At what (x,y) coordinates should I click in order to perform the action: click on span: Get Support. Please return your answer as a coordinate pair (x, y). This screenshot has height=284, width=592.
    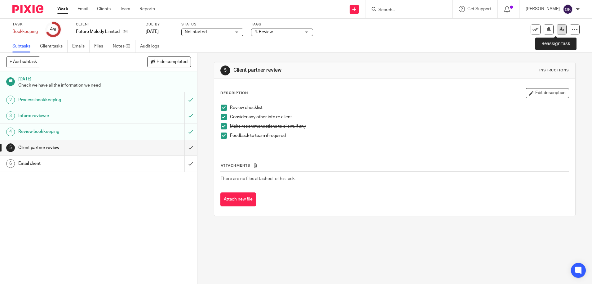
    Looking at the image, I should click on (479, 9).